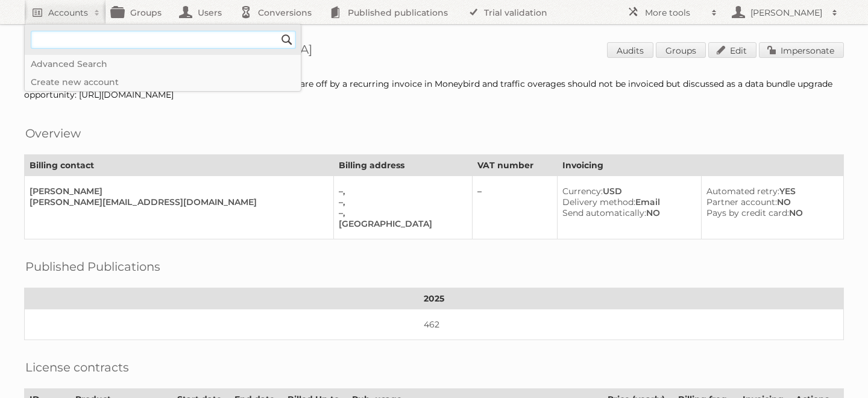 The image size is (868, 398). Describe the element at coordinates (733, 50) in the screenshot. I see `a: Edit` at that location.